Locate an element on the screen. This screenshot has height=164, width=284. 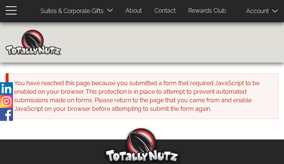
a: About is located at coordinates (134, 11).